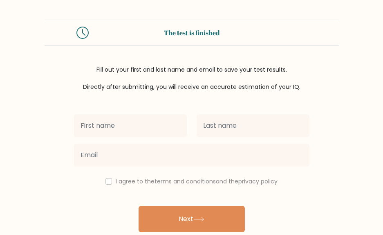 This screenshot has height=235, width=383. Describe the element at coordinates (197, 181) in the screenshot. I see `label: I agree to the and the` at that location.